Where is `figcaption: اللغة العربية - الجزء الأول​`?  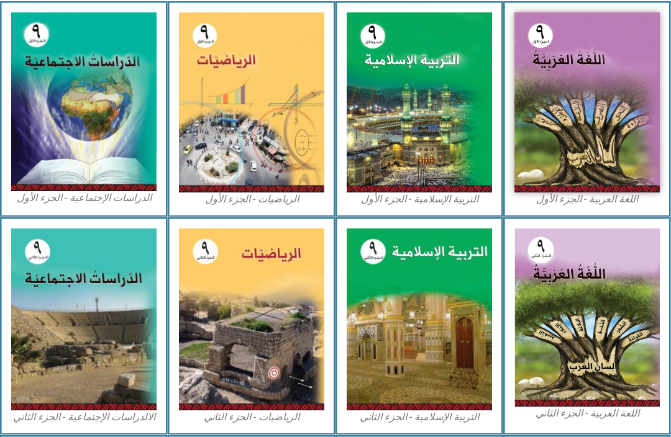 figcaption: اللغة العربية - الجزء الأول​ is located at coordinates (587, 199).